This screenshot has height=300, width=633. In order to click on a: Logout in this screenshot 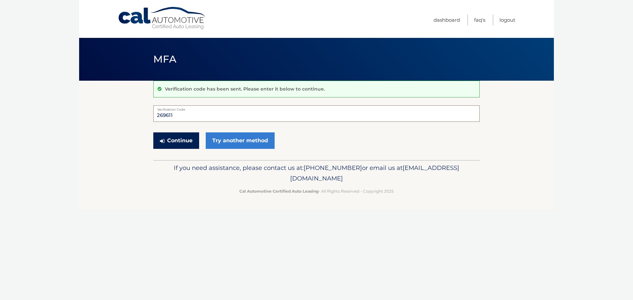, I will do `click(507, 20)`.